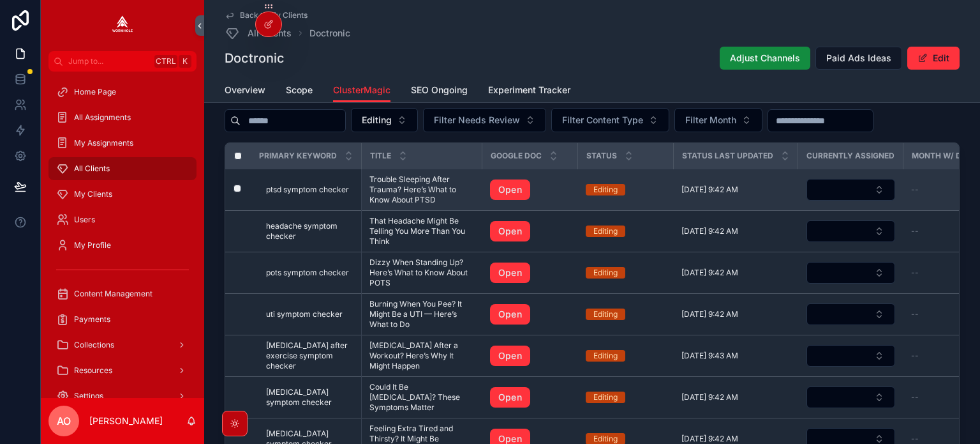 This screenshot has width=980, height=444. I want to click on a: All Assignments, so click(123, 118).